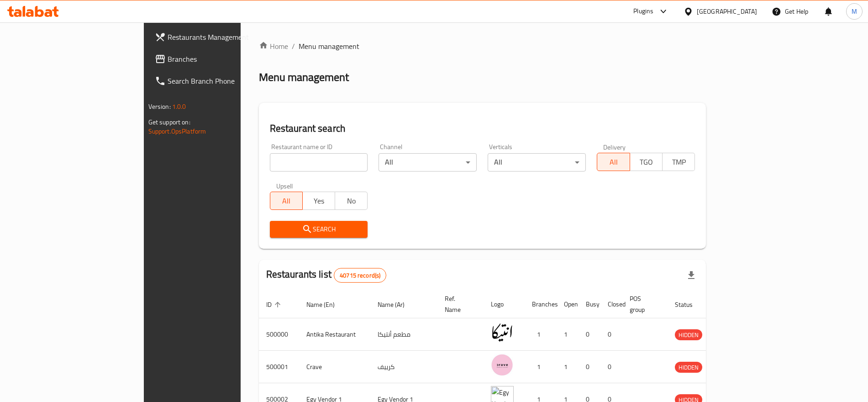 This screenshot has height=402, width=868. I want to click on a: Restaurants Management, so click(218, 37).